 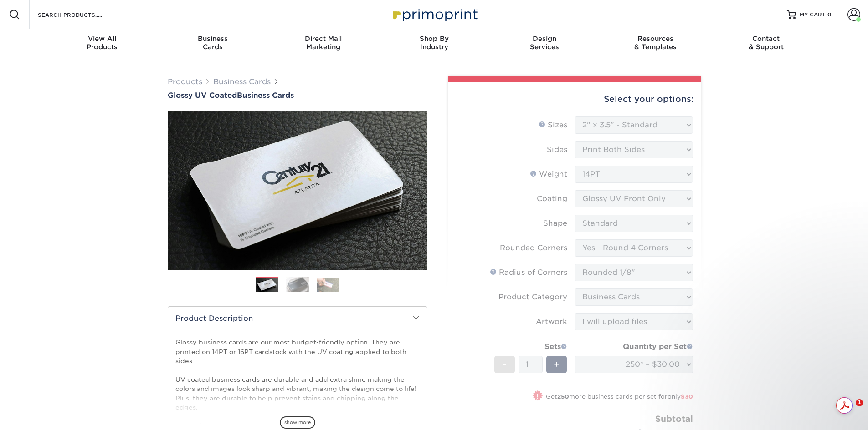 I want to click on div: Select your options:, so click(x=574, y=99).